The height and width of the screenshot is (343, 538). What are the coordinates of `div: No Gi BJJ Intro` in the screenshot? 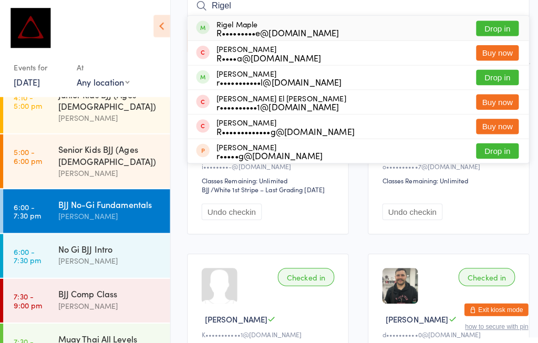 It's located at (108, 245).